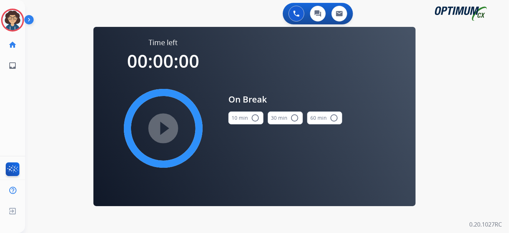  What do you see at coordinates (285, 118) in the screenshot?
I see `button: 30 min` at bounding box center [285, 118].